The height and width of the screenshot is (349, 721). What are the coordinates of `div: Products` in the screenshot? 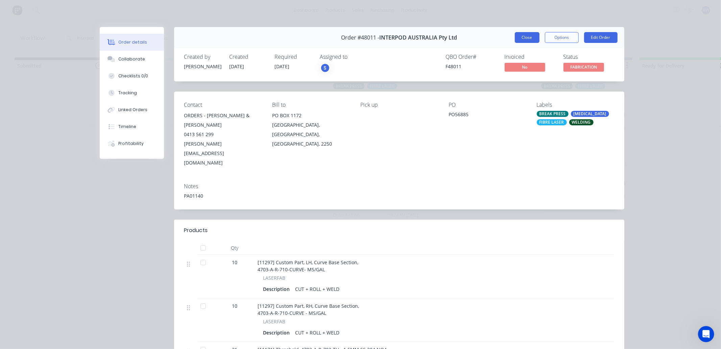 It's located at (196, 231).